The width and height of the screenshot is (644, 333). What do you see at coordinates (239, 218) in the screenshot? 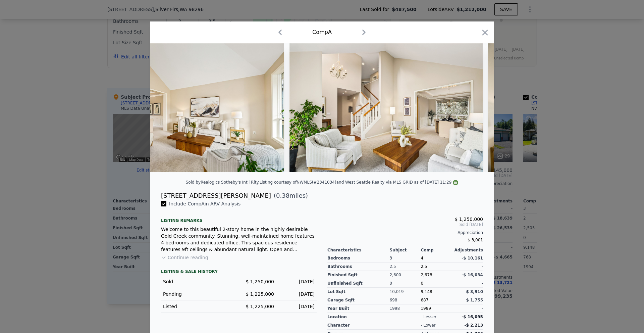
I see `div: Listing remarks` at bounding box center [239, 218].